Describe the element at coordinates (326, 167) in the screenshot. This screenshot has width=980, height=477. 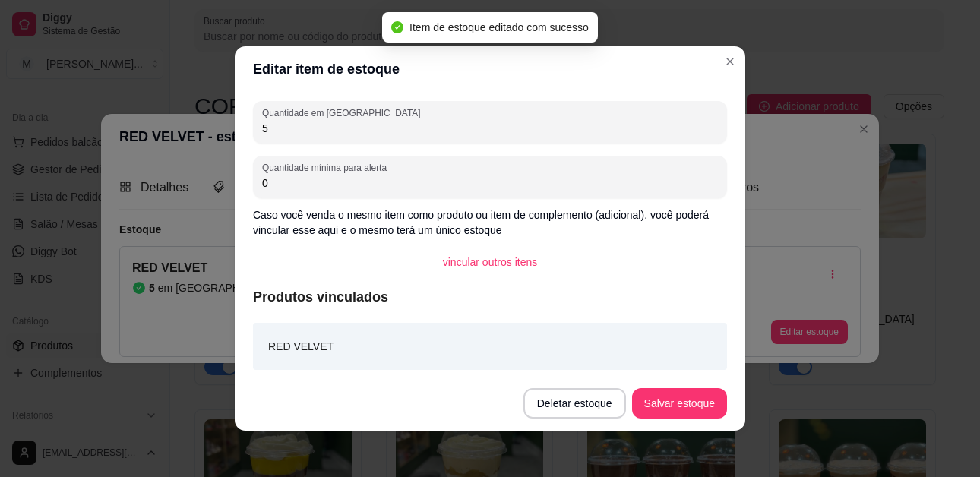
I see `label: Quantidade mínima para alerta` at that location.